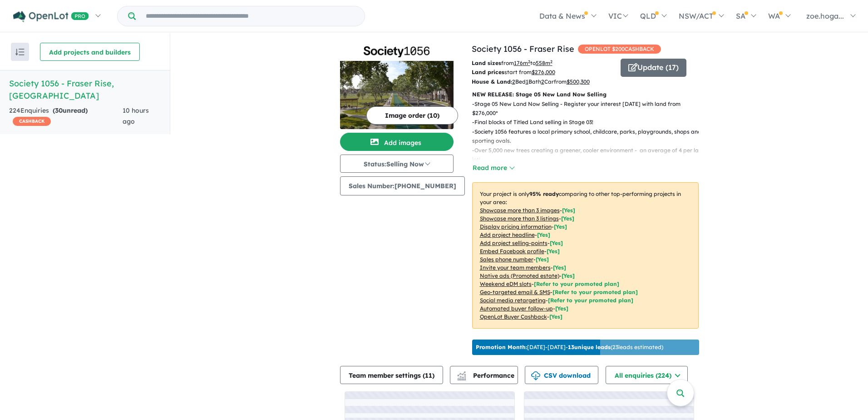 The width and height of the screenshot is (868, 420). Describe the element at coordinates (391, 374) in the screenshot. I see `button: Team member settings (11)` at that location.